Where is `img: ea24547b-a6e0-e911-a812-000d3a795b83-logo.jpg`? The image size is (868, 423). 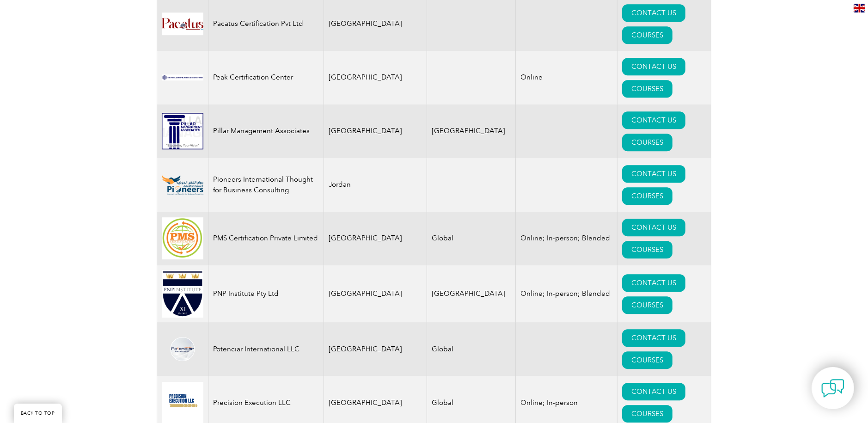
img: ea24547b-a6e0-e911-a812-000d3a795b83-logo.jpg is located at coordinates (182, 294).